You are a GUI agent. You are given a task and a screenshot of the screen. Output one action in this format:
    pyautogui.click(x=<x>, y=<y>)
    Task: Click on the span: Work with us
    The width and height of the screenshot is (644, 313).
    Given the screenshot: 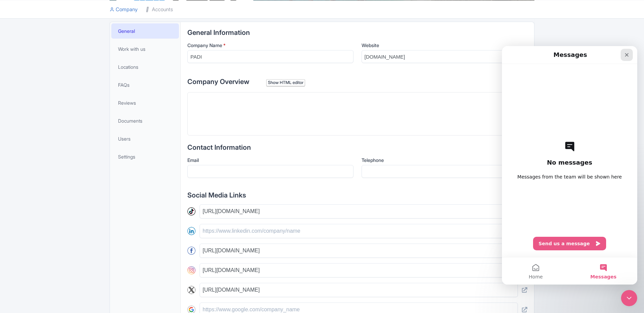 What is the action you would take?
    pyautogui.click(x=132, y=49)
    